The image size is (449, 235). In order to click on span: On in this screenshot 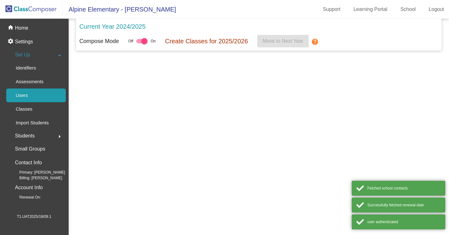, I will do `click(153, 41)`.